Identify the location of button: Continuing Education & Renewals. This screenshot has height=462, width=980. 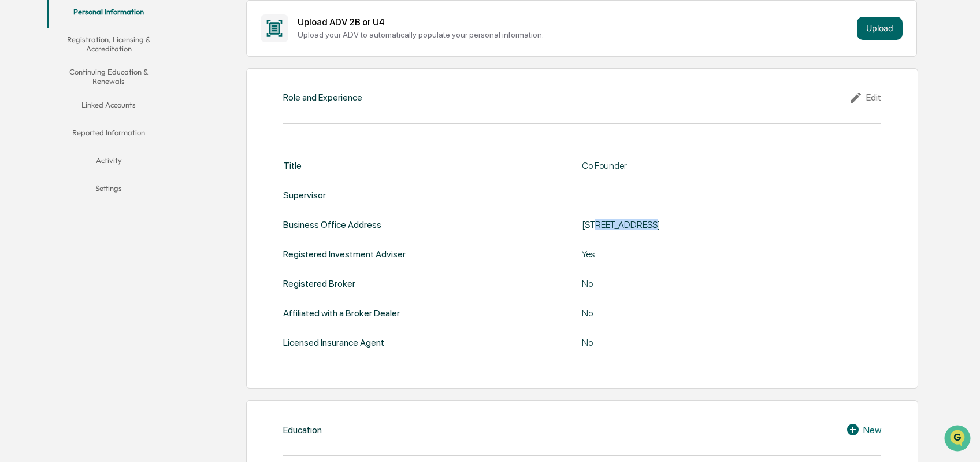
(108, 77).